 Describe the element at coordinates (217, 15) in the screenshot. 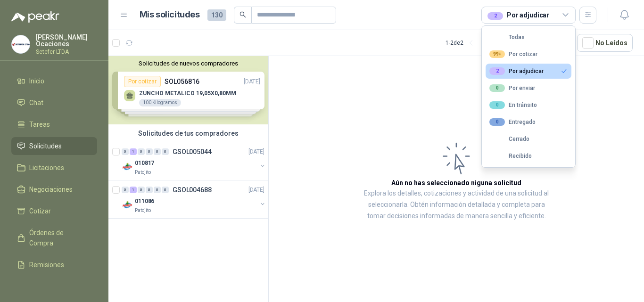

I see `span: 130` at that location.